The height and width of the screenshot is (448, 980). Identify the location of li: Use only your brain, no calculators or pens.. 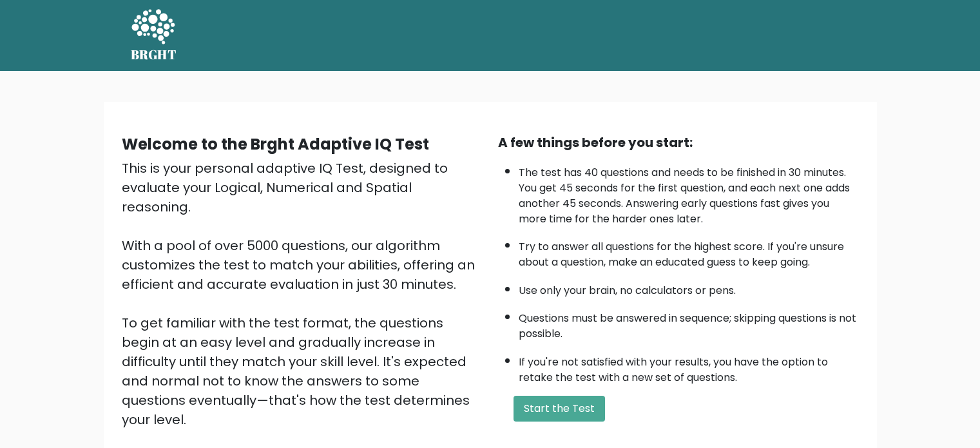
(689, 288).